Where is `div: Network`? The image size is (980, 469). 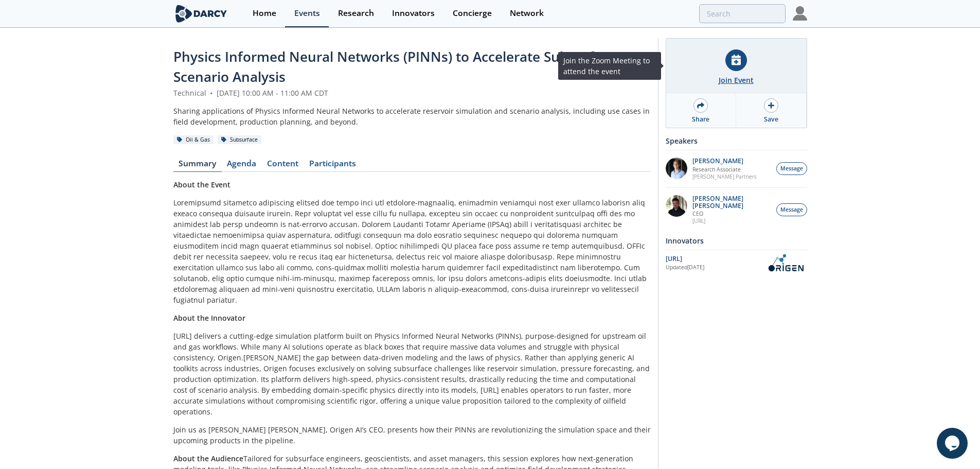
div: Network is located at coordinates (527, 13).